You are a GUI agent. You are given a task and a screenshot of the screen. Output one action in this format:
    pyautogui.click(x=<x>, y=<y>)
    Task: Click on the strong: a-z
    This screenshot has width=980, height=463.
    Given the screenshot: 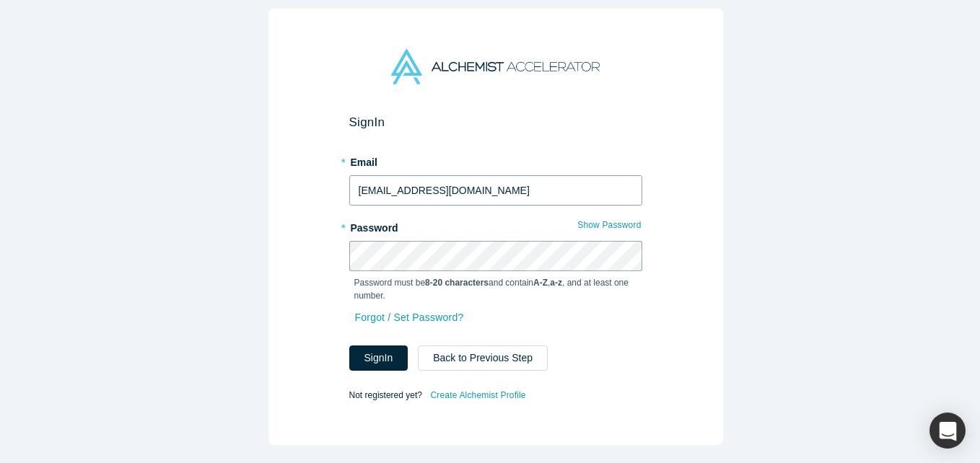 What is the action you would take?
    pyautogui.click(x=555, y=283)
    